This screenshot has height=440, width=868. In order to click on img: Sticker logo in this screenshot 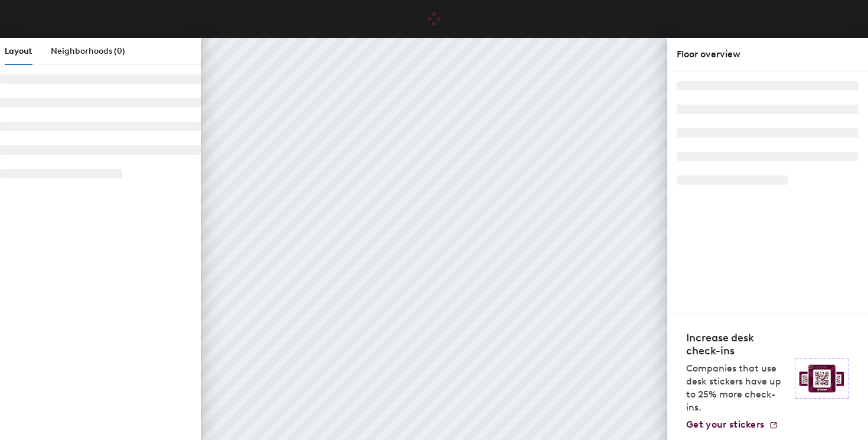, I will do `click(822, 378)`.